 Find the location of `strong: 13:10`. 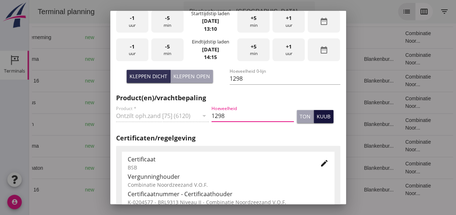

strong: 13:10 is located at coordinates (210, 29).